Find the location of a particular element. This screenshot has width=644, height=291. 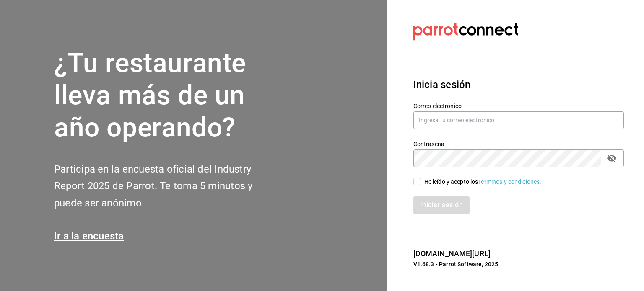

h2: Participa en la encuesta oficial del Industry Report 2025 de Parrot. Te toma 5 minutos y puede se... is located at coordinates (167, 186).